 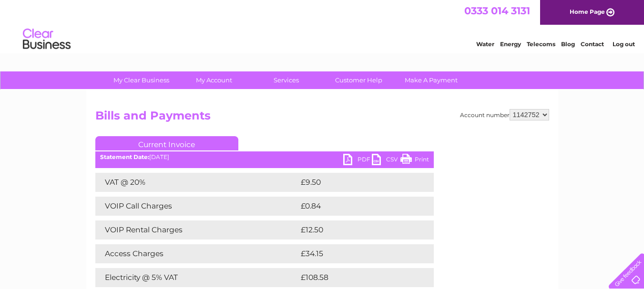 What do you see at coordinates (592, 44) in the screenshot?
I see `a: Contact` at bounding box center [592, 44].